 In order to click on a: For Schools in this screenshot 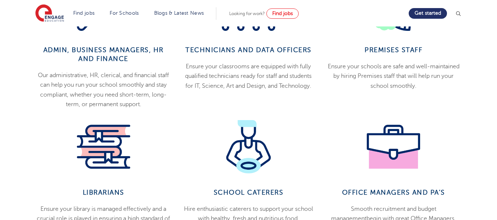, I will do `click(124, 13)`.